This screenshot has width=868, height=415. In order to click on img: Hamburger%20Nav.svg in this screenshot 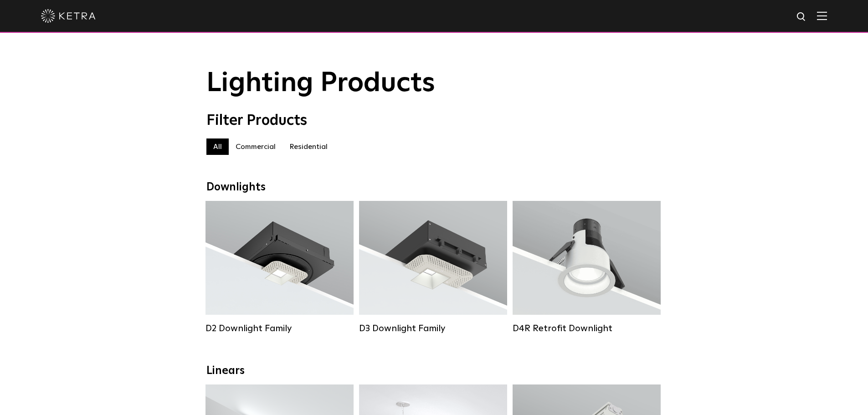, I will do `click(822, 16)`.